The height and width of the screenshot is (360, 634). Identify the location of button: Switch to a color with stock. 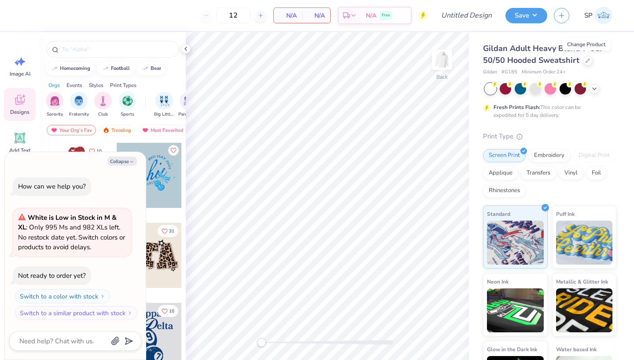
(62, 297).